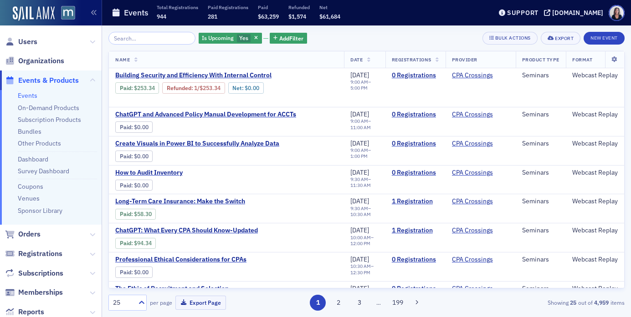  What do you see at coordinates (359, 88) in the screenshot?
I see `time: 5:00 PM` at bounding box center [359, 88].